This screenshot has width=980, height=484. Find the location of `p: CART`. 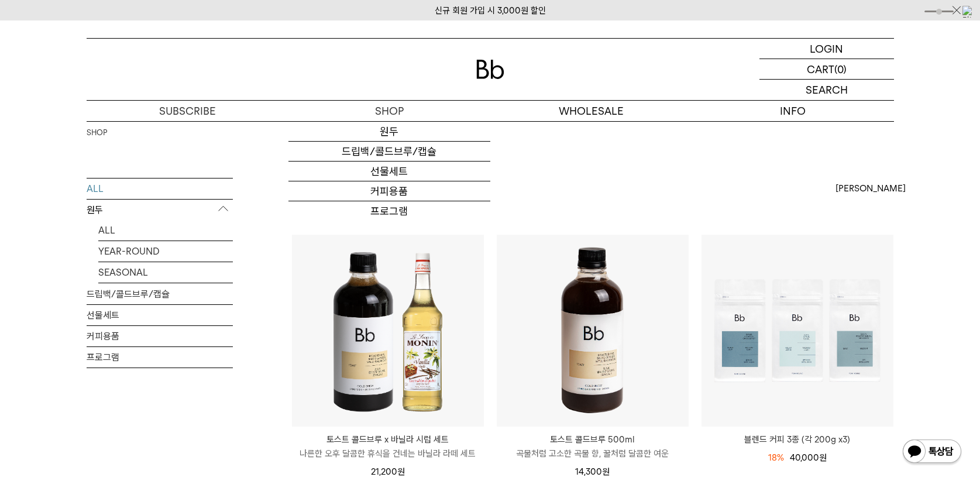

p: CART is located at coordinates (820, 69).